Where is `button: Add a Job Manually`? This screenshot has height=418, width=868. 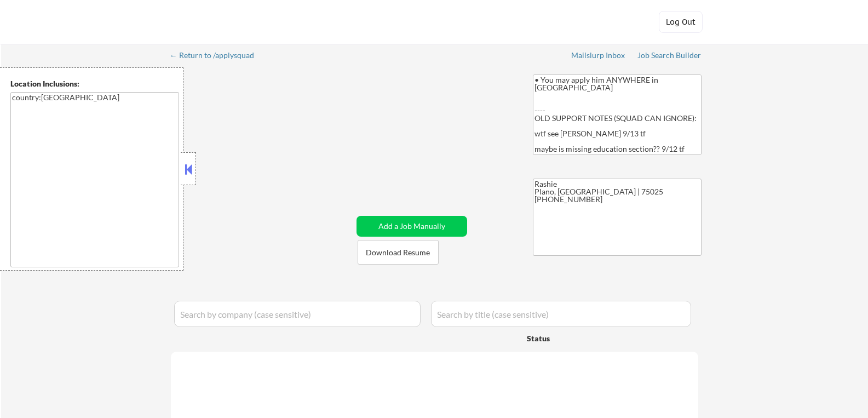 button: Add a Job Manually is located at coordinates (412, 226).